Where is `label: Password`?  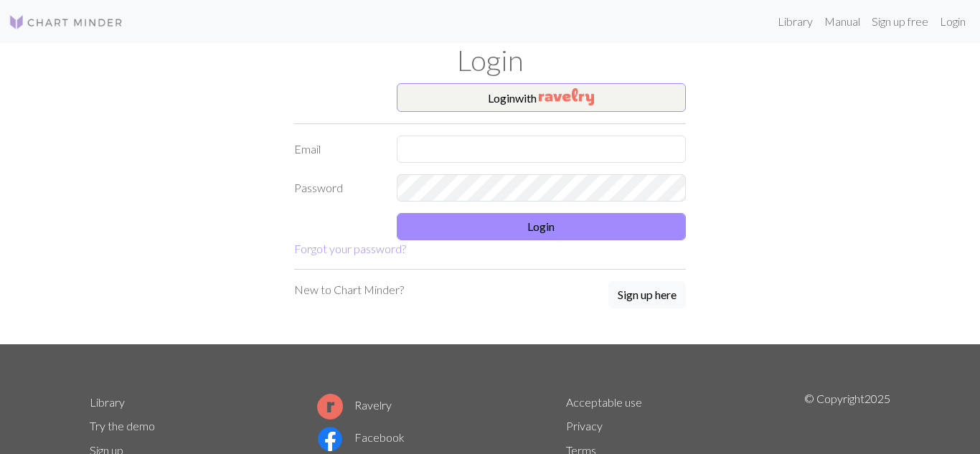
label: Password is located at coordinates (337, 188).